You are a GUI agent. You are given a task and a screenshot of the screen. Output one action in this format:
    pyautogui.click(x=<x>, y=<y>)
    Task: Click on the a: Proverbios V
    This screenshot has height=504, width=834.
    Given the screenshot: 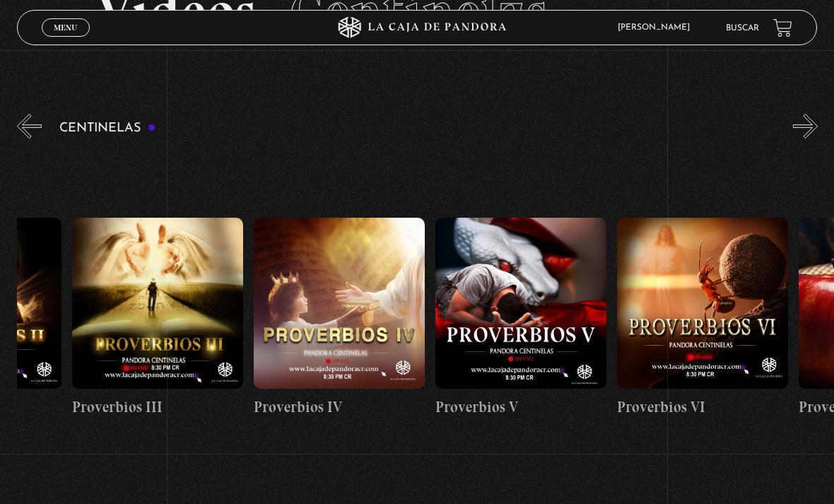 What is the action you would take?
    pyautogui.click(x=521, y=318)
    